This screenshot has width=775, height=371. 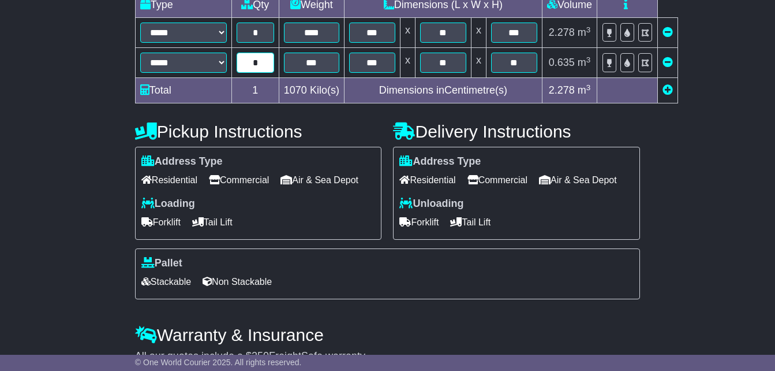 What do you see at coordinates (296, 90) in the screenshot?
I see `span: 1070` at bounding box center [296, 90].